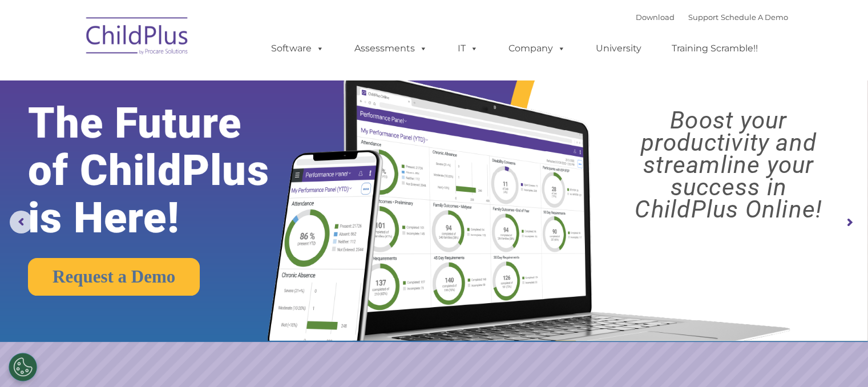 Image resolution: width=868 pixels, height=387 pixels. Describe the element at coordinates (297, 49) in the screenshot. I see `a: Software` at that location.